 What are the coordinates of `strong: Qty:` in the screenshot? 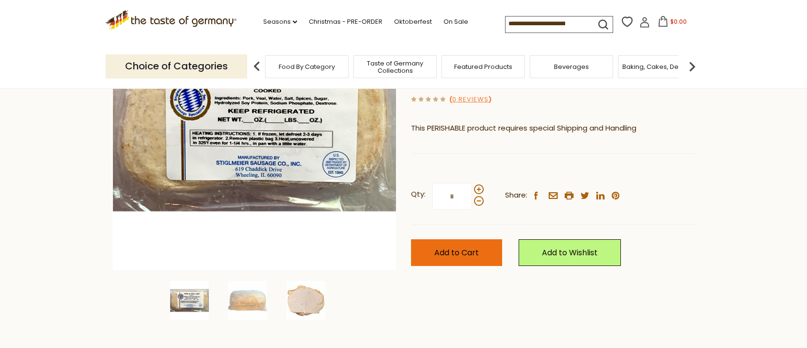 It's located at (418, 194).